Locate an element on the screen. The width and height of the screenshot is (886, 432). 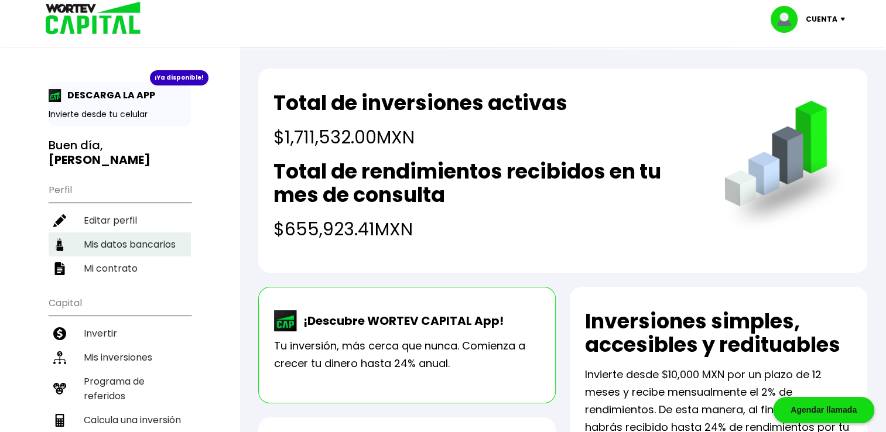
h4: $1,711,532.00 MXN is located at coordinates (420, 137).